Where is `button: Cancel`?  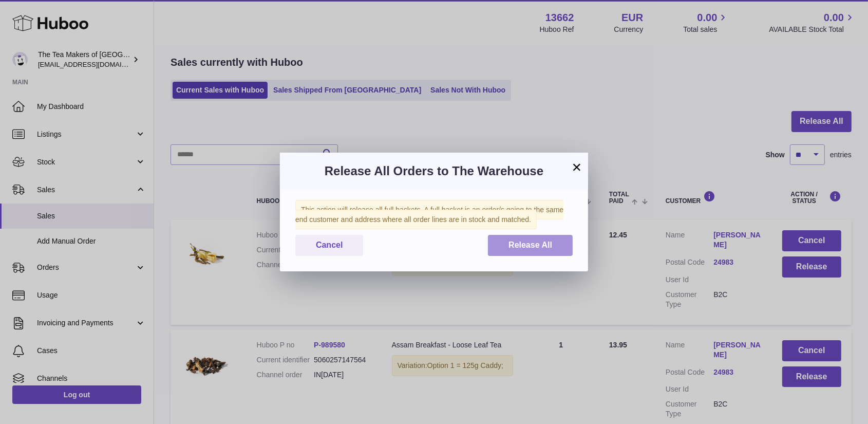
button: Cancel is located at coordinates (329, 245).